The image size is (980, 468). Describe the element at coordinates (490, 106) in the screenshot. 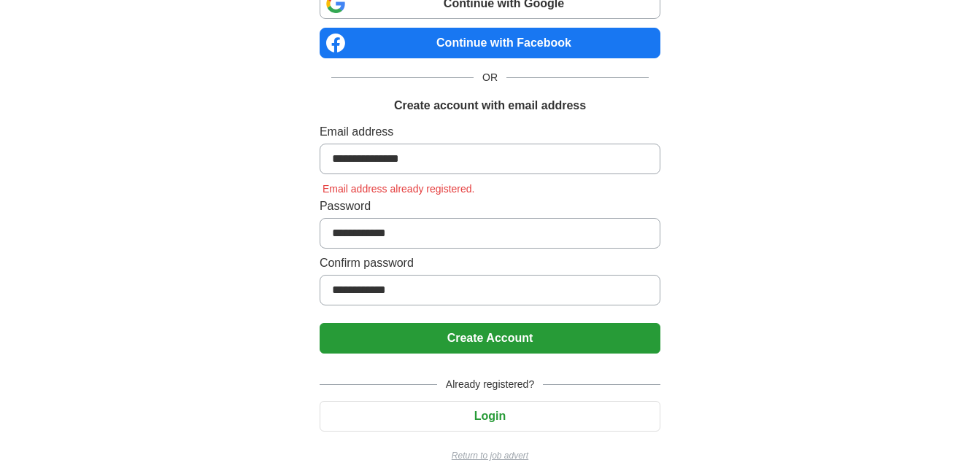

I see `h1: Create account with email address` at that location.